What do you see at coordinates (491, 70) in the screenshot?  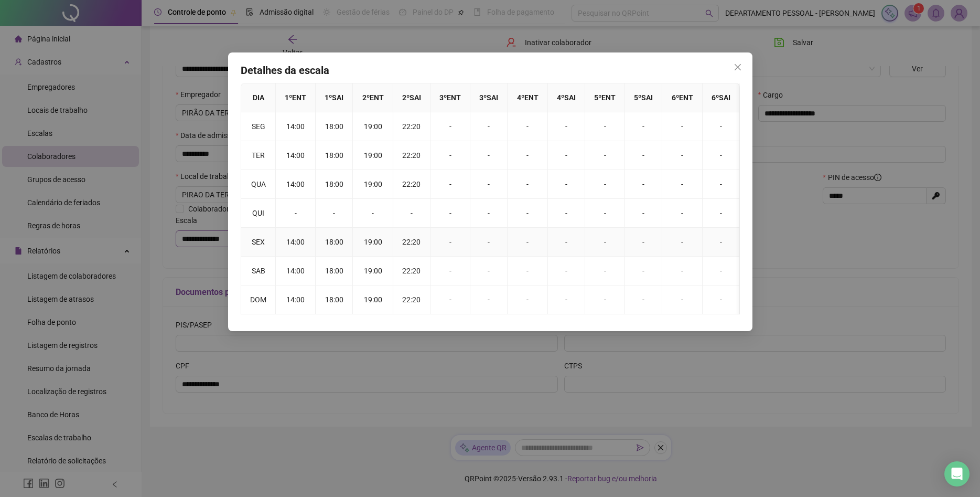 I see `h4: Detalhes da escala` at bounding box center [491, 70].